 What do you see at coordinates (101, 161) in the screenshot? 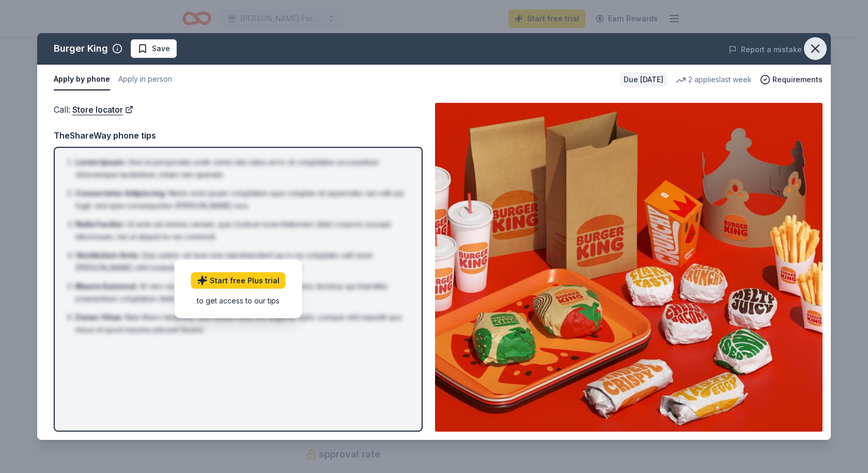
I see `span: Lorem Ipsum :` at bounding box center [101, 161].